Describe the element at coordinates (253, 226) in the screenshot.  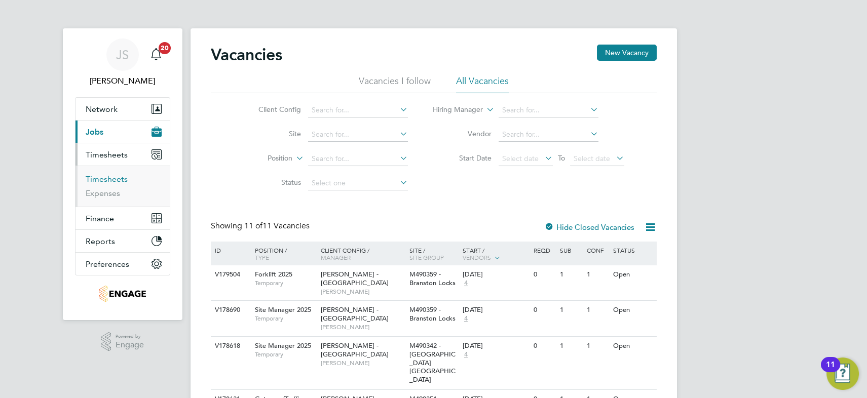
I see `span: 11 of` at that location.